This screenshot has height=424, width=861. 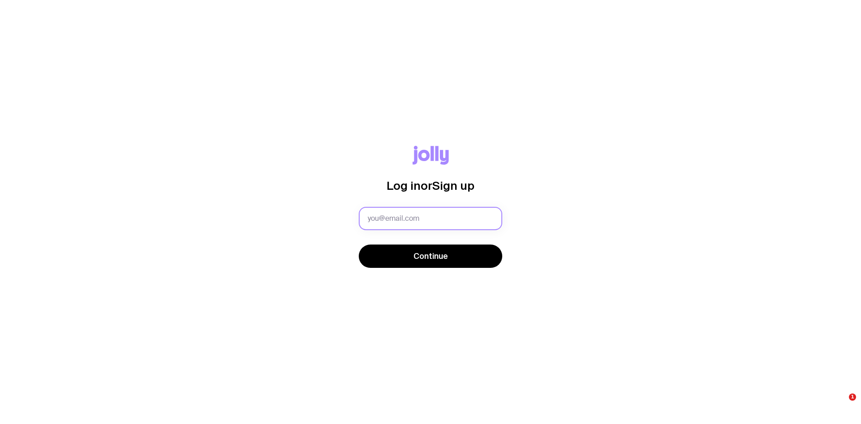 What do you see at coordinates (852, 397) in the screenshot?
I see `span: 1` at bounding box center [852, 397].